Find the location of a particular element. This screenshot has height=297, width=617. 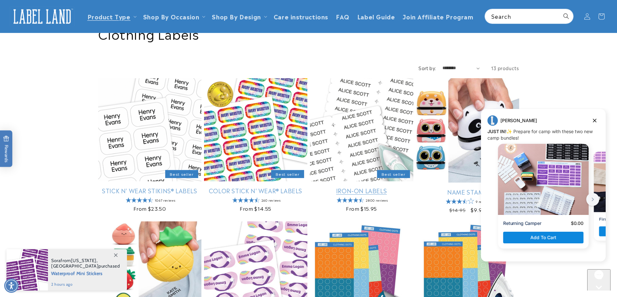

a: Product Type is located at coordinates (109, 16).